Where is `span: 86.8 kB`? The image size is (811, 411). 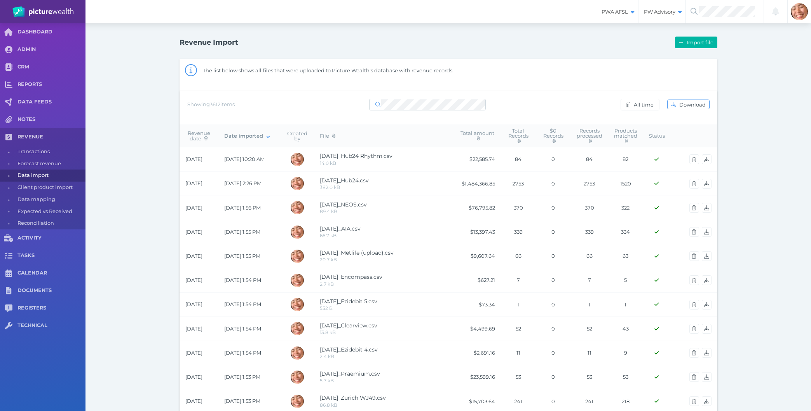
span: 86.8 kB is located at coordinates (328, 404).